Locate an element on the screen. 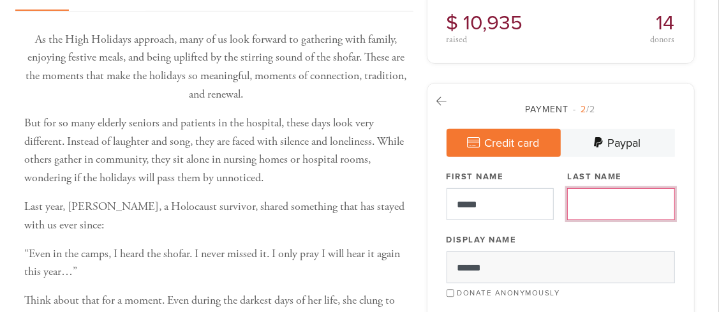 The image size is (719, 312). label: Last Name is located at coordinates (594, 177).